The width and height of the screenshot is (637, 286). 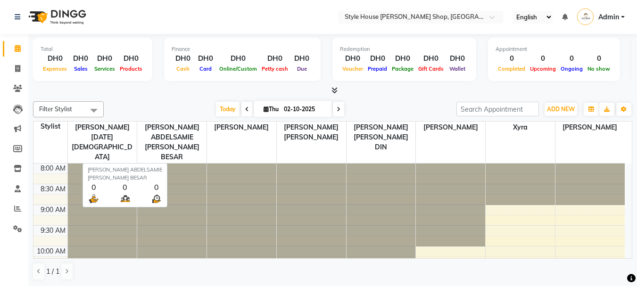 What do you see at coordinates (458, 69) in the screenshot?
I see `span: Wallet` at bounding box center [458, 69].